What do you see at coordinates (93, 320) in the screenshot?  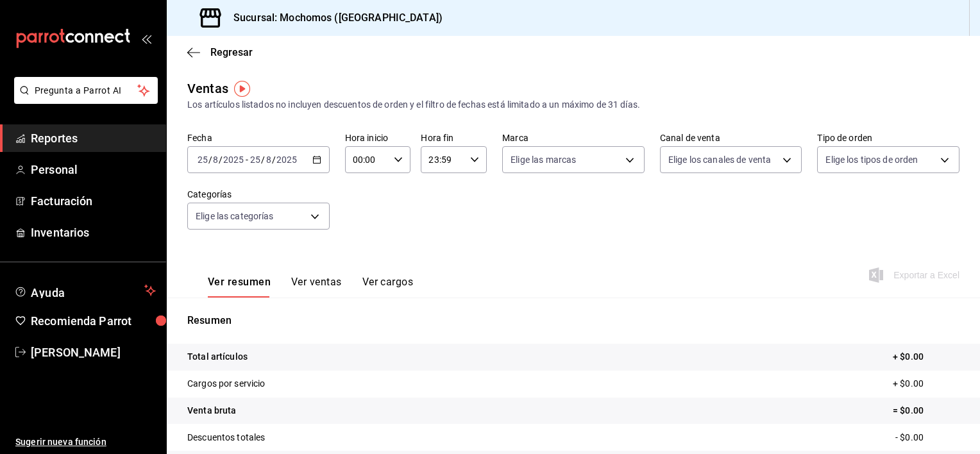 I see `span: Recomienda Parrot` at bounding box center [93, 320].